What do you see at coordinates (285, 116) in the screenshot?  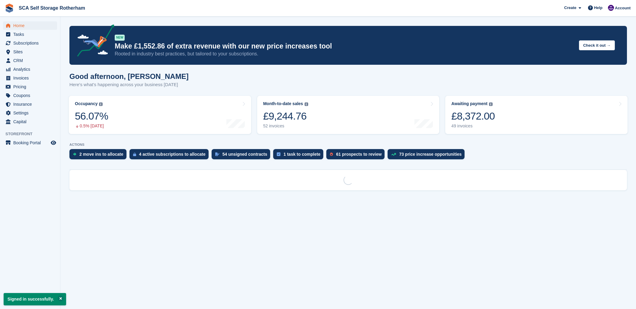 I see `div: £9,244.76` at bounding box center [285, 116].